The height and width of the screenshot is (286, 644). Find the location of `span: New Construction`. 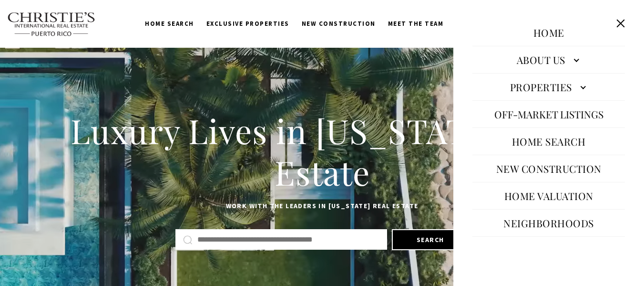

span: New Construction is located at coordinates (339, 23).